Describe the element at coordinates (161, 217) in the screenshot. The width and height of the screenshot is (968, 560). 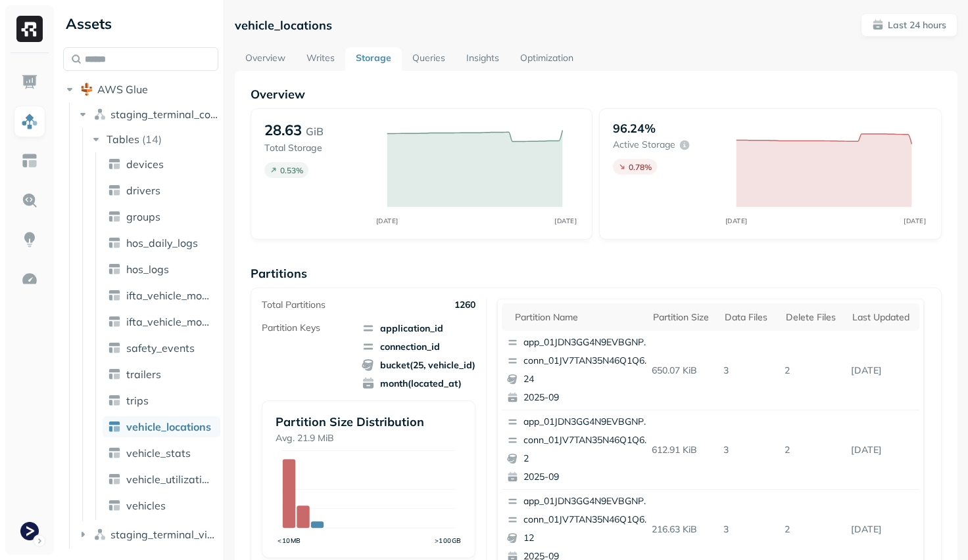
I see `a: groups` at that location.